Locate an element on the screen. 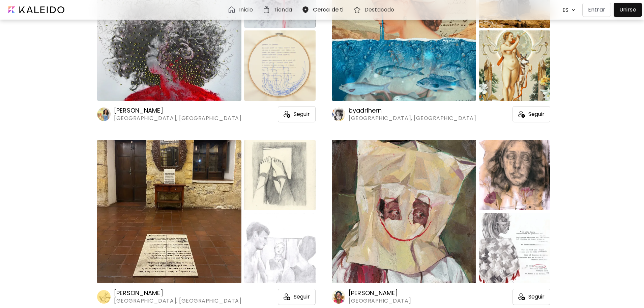 Image resolution: width=644 pixels, height=308 pixels. img: https://cdn.kaleido.art/CDN/Artwork/135630/Thumbnail/medium.webp?updated=610955 is located at coordinates (280, 175).